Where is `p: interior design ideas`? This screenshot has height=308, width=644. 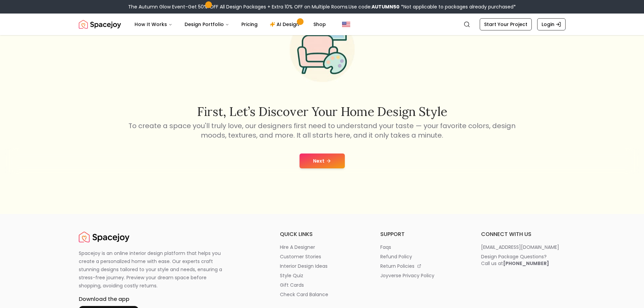
p: interior design ideas is located at coordinates (304, 266).